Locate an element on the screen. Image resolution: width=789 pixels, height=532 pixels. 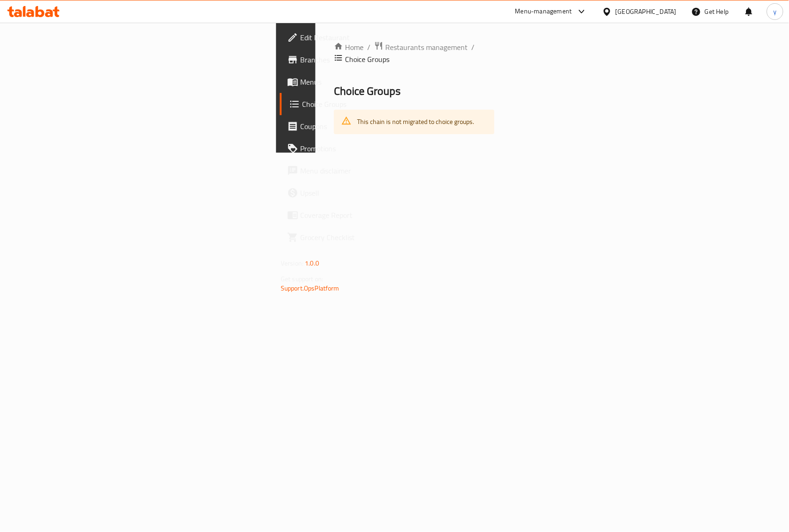
a: Promotions is located at coordinates (344, 148).